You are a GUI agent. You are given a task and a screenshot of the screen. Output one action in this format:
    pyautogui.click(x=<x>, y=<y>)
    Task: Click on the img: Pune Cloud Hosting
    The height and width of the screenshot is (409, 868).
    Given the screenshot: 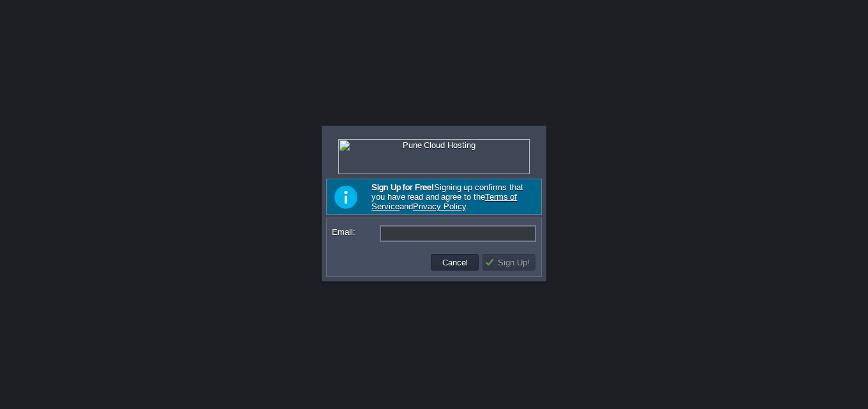 What is the action you would take?
    pyautogui.click(x=434, y=156)
    